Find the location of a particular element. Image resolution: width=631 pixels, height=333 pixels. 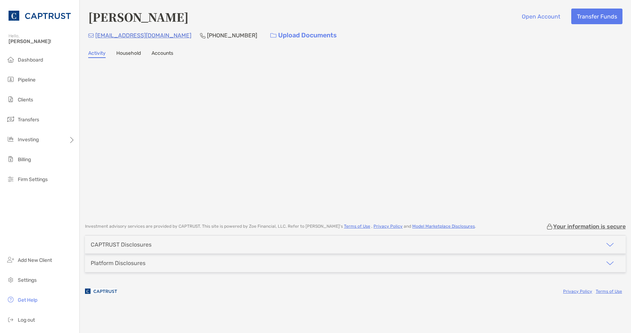

span: Log out is located at coordinates (26, 320).